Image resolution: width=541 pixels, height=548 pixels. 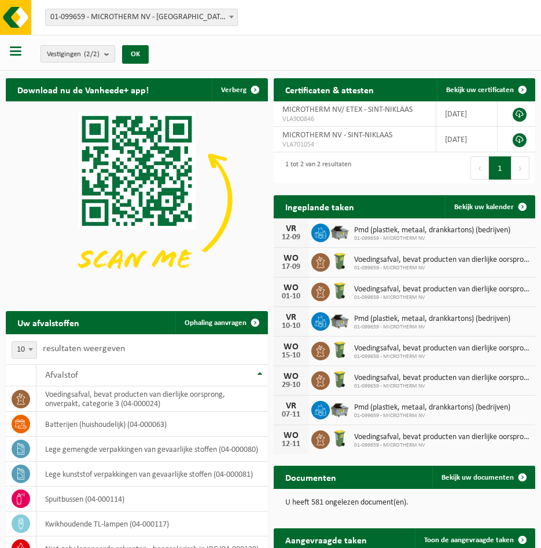 I want to click on h2: Uw afvalstoffen, so click(x=48, y=322).